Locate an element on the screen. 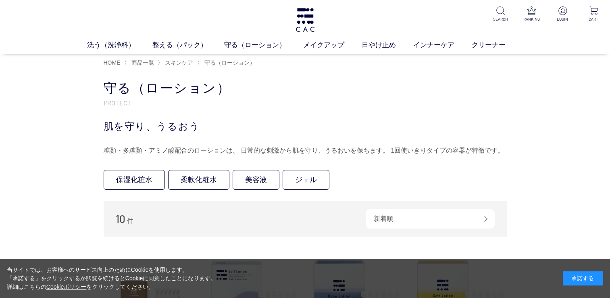 The image size is (610, 298). a: CART is located at coordinates (594, 14).